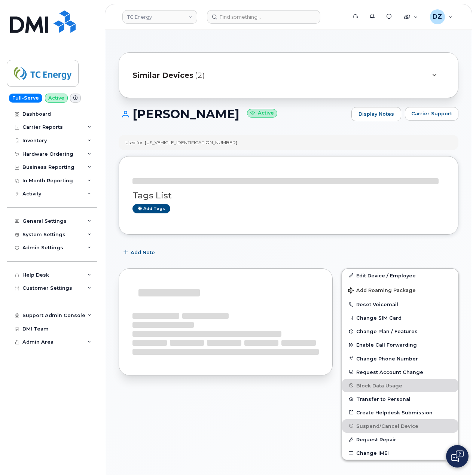  I want to click on span: Similar Devices, so click(163, 75).